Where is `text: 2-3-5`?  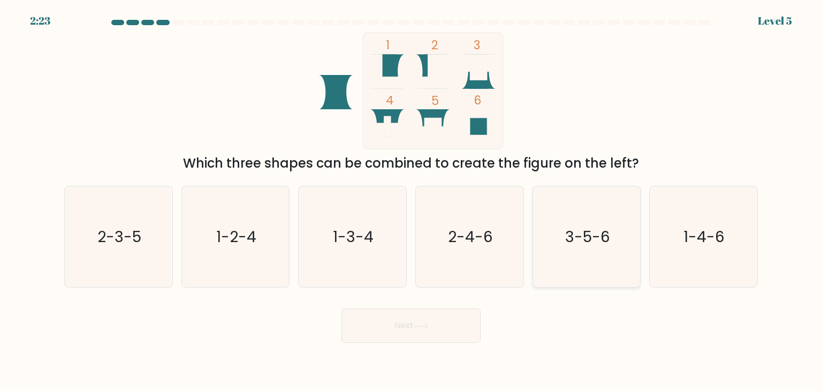
text: 2-3-5 is located at coordinates (119, 237).